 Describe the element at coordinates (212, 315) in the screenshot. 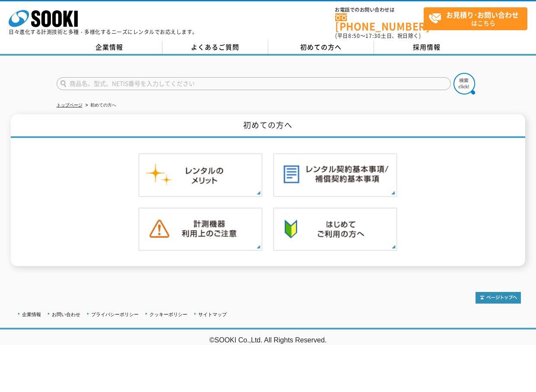

I see `a: サイトマップ` at that location.